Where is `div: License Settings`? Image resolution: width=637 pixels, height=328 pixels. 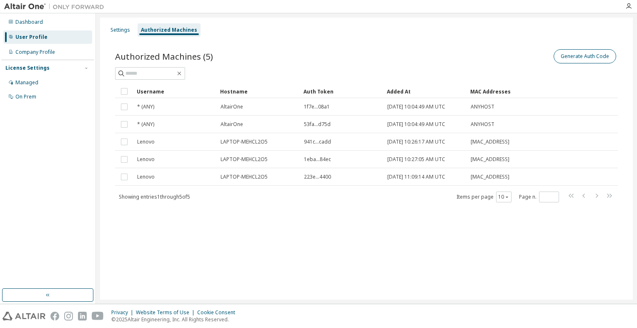
div: License Settings is located at coordinates (28, 68).